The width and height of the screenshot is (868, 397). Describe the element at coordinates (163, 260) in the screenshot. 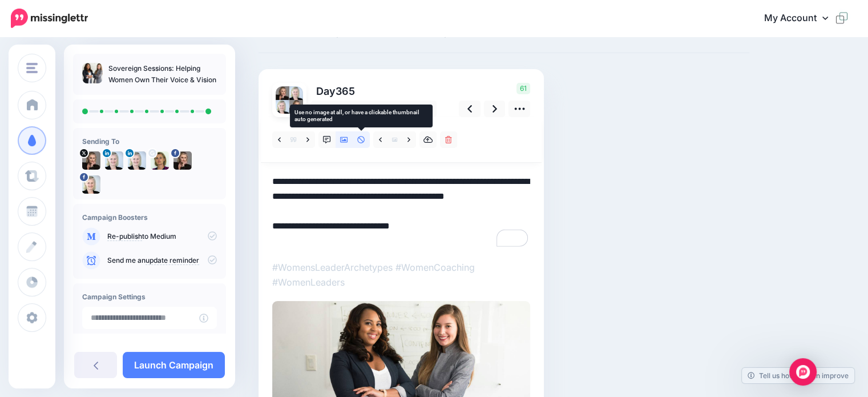

I see `p: Send me an` at that location.